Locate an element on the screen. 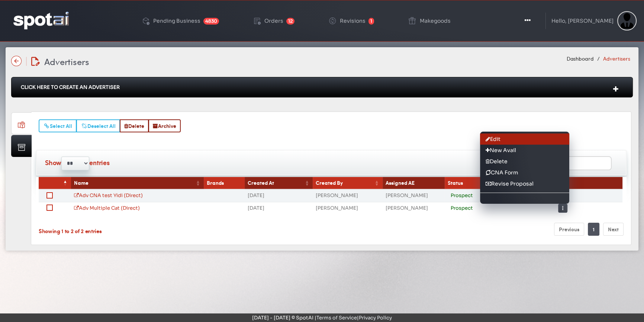 This screenshot has width=644, height=322. div: Orders is located at coordinates (274, 21).